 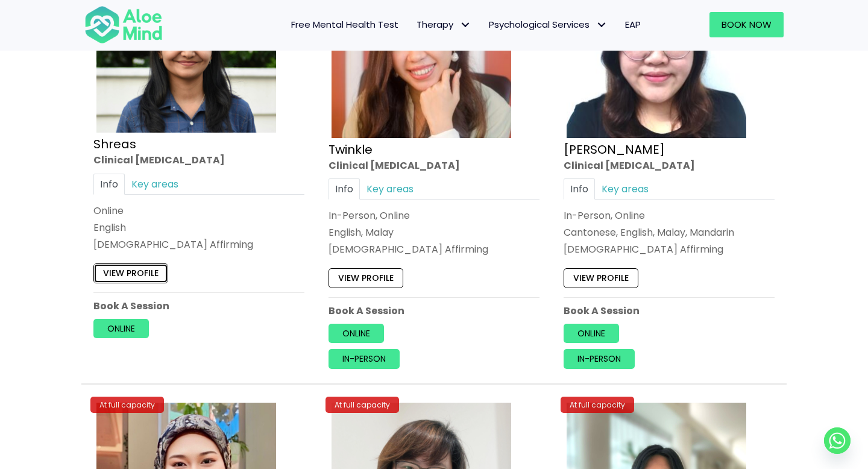 I want to click on a: Psychological ServicesPsychological Services: submenu, so click(x=548, y=25).